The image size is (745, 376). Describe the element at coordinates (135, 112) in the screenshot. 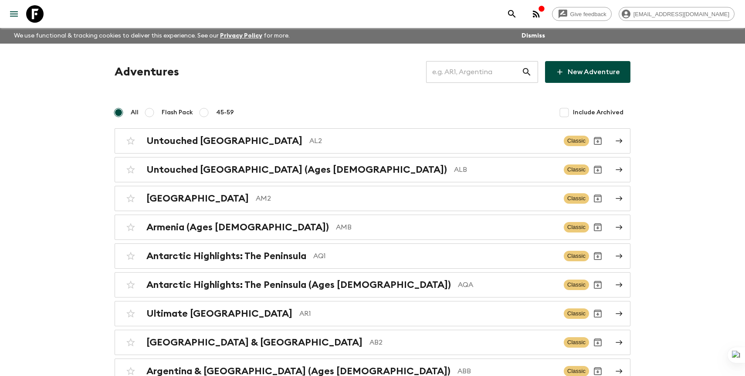

I see `span: All` at that location.